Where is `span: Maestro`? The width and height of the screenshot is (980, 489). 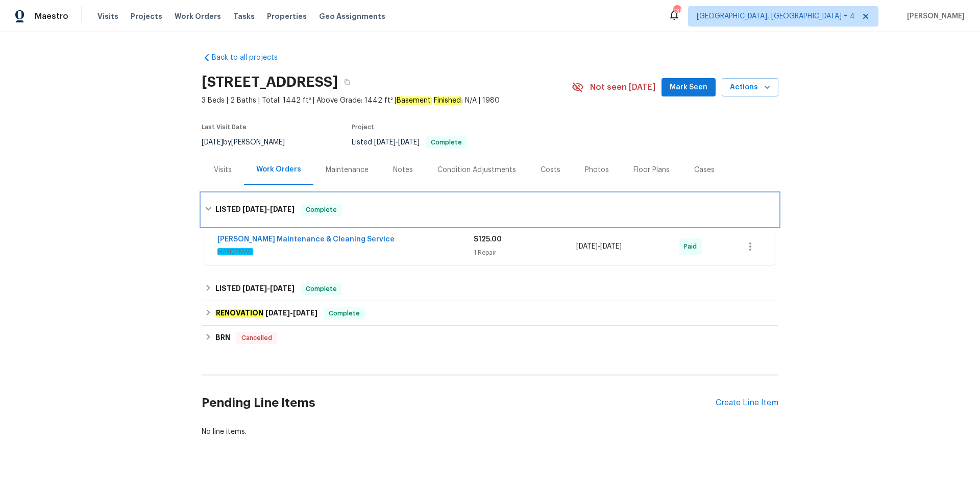
span: Maestro is located at coordinates (52, 16).